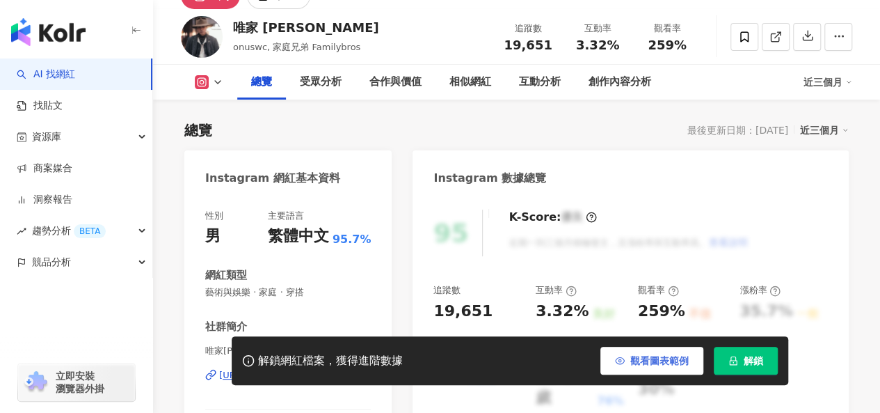  I want to click on div: 主要語言, so click(286, 216).